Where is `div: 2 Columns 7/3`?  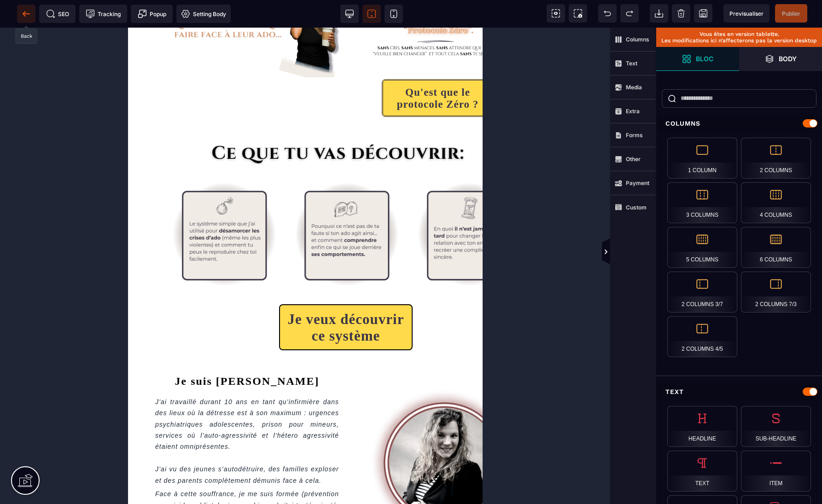
div: 2 Columns 7/3 is located at coordinates (776, 292).